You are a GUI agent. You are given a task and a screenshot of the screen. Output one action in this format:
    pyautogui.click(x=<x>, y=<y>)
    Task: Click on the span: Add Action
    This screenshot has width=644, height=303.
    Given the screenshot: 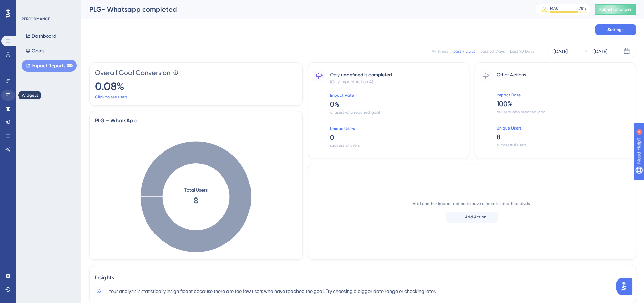 What is the action you would take?
    pyautogui.click(x=476, y=217)
    